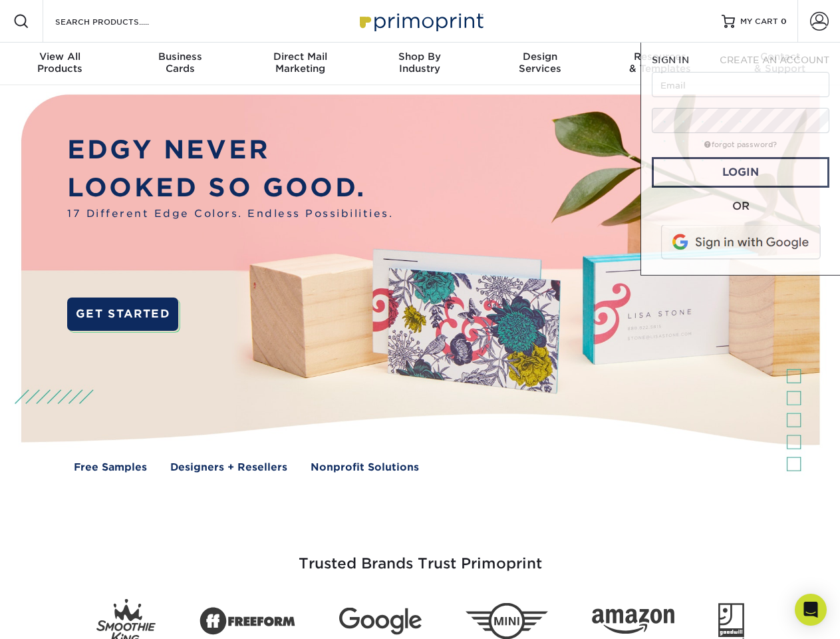 The width and height of the screenshot is (840, 639). Describe the element at coordinates (179, 63) in the screenshot. I see `div: Cards` at that location.